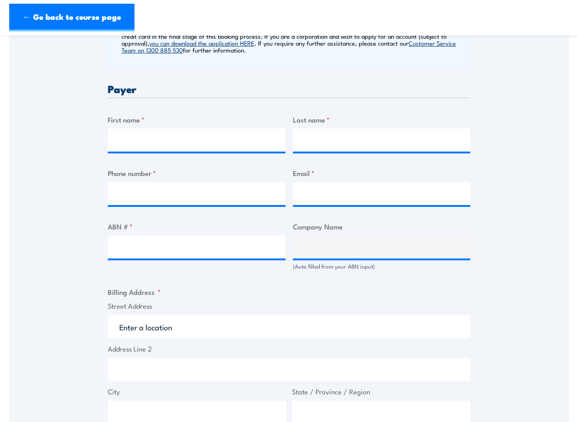 The height and width of the screenshot is (422, 578). I want to click on label: ABN #, so click(197, 226).